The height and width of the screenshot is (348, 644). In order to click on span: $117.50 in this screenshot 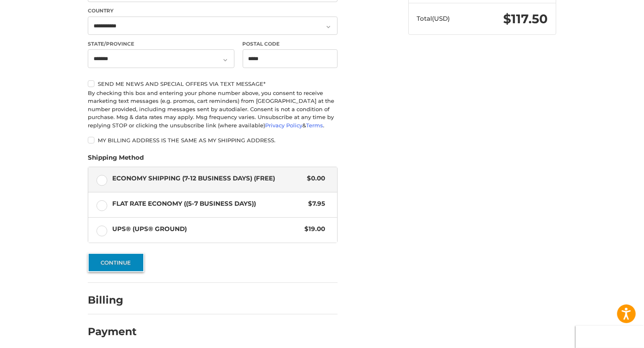, I will do `click(526, 19)`.